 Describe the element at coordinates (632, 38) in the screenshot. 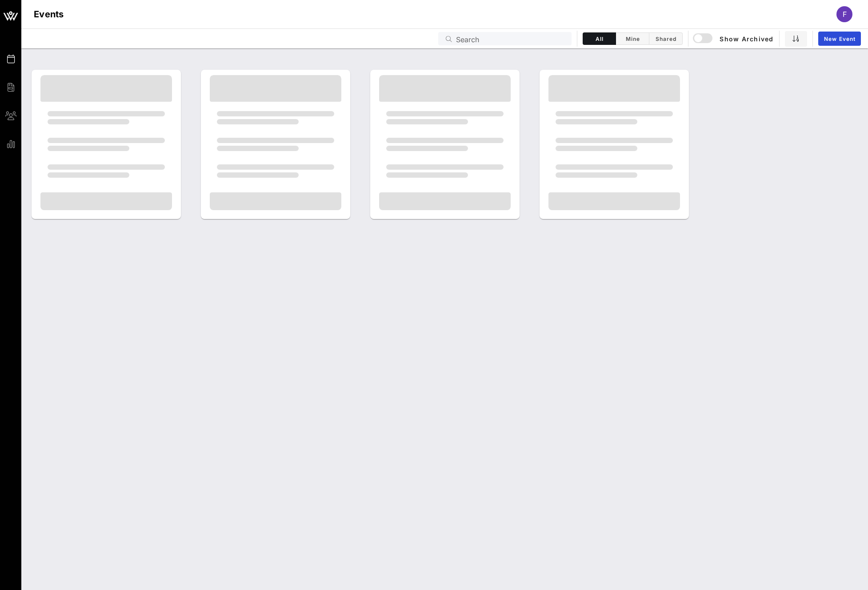

I see `span: Mine` at that location.